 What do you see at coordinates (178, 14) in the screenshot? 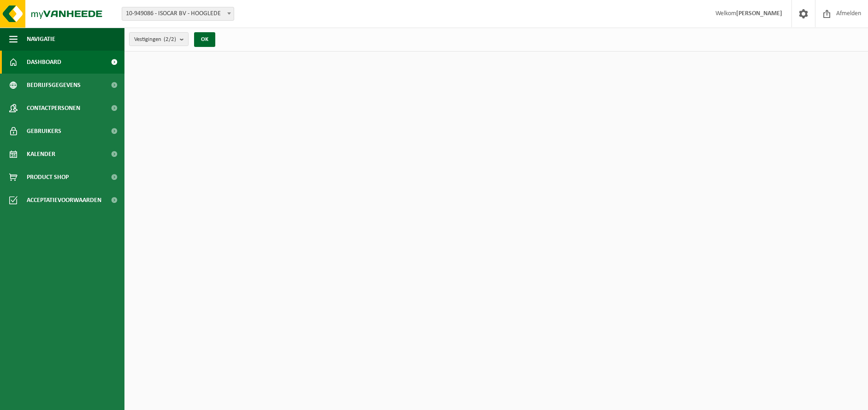
I see `span: 10-949086 - ISOCAR BV - HOOGLEDE` at bounding box center [178, 14].